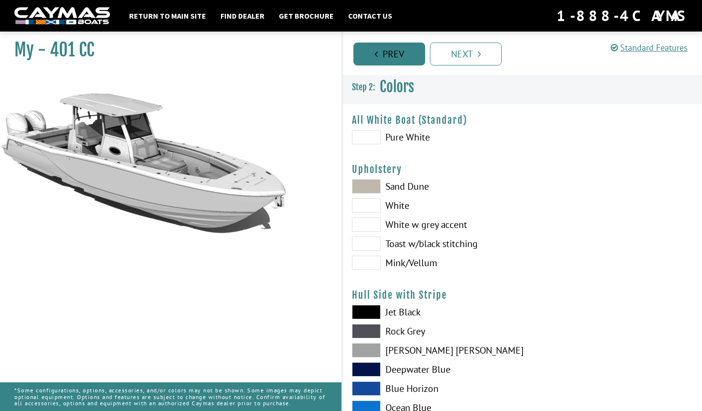 Image resolution: width=702 pixels, height=411 pixels. Describe the element at coordinates (432, 137) in the screenshot. I see `label: Pure White` at that location.